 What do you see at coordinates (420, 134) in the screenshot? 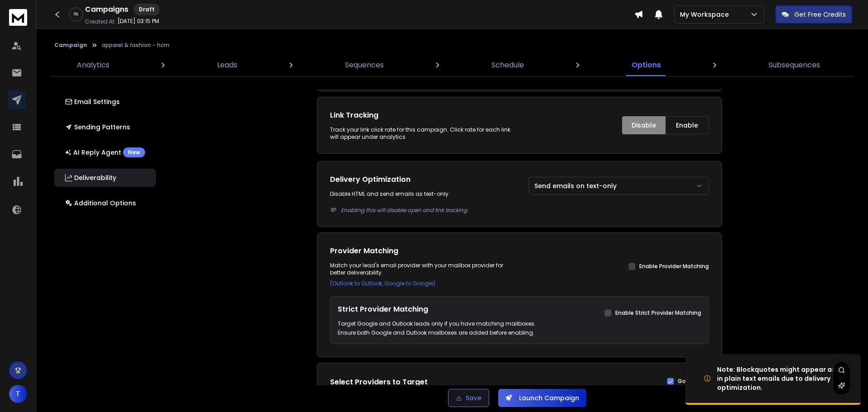
I see `div: Track your link click rate for this campaign. Click rate for each link will appear under analytics` at bounding box center [420, 134].